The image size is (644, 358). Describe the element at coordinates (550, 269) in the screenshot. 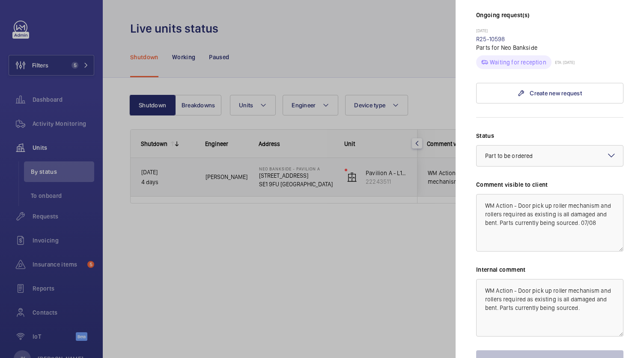

I see `label: Internal comment` at that location.